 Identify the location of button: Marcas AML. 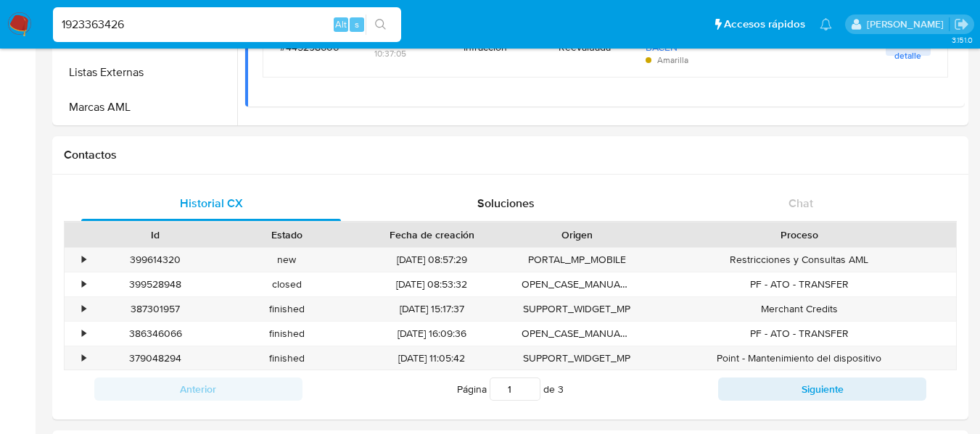
(147, 107).